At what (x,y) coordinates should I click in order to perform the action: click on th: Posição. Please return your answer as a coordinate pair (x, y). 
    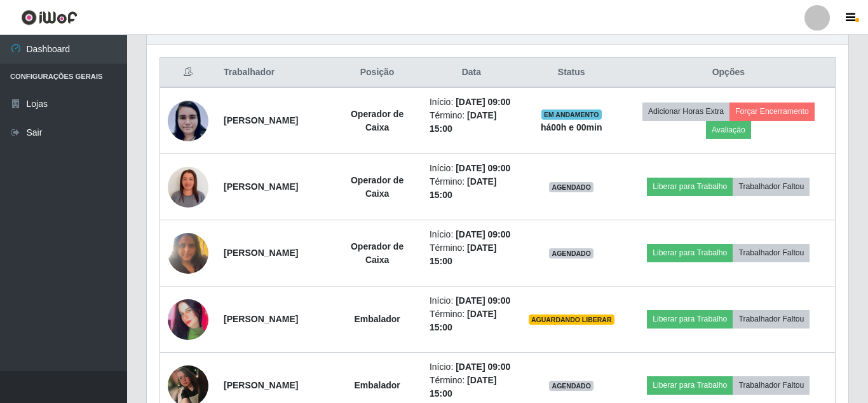
    Looking at the image, I should click on (377, 72).